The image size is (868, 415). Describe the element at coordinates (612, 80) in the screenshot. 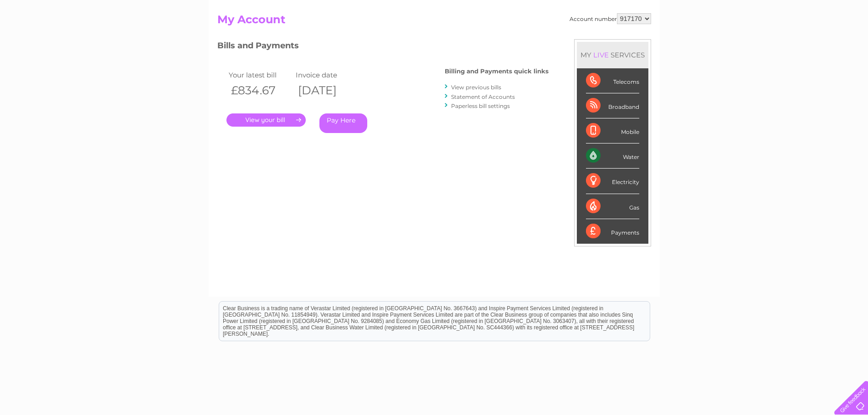

I see `div: Telecoms` at that location.